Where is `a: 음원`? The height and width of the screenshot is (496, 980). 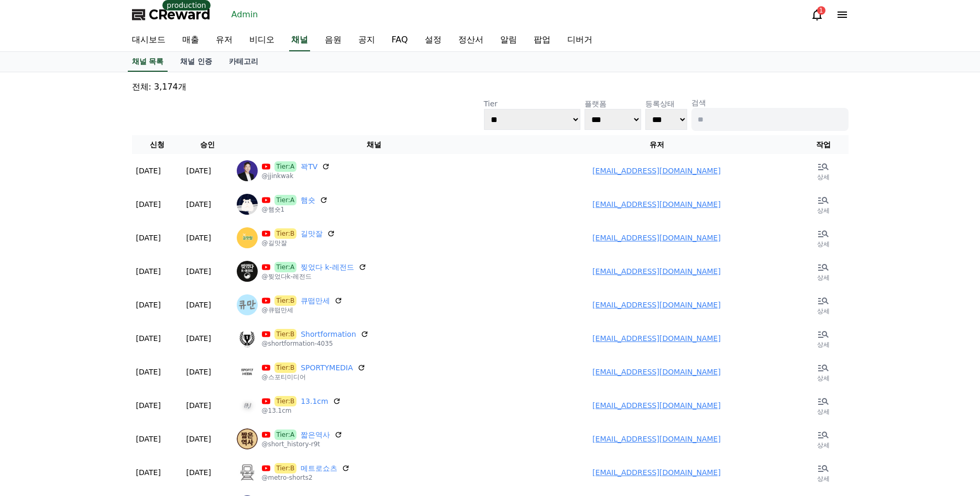
a: 음원 is located at coordinates (333, 40).